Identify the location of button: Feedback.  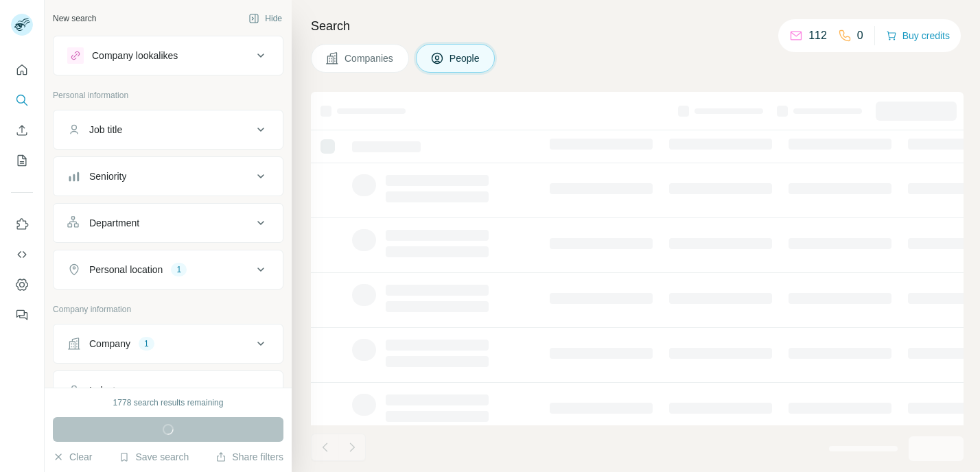
(22, 315).